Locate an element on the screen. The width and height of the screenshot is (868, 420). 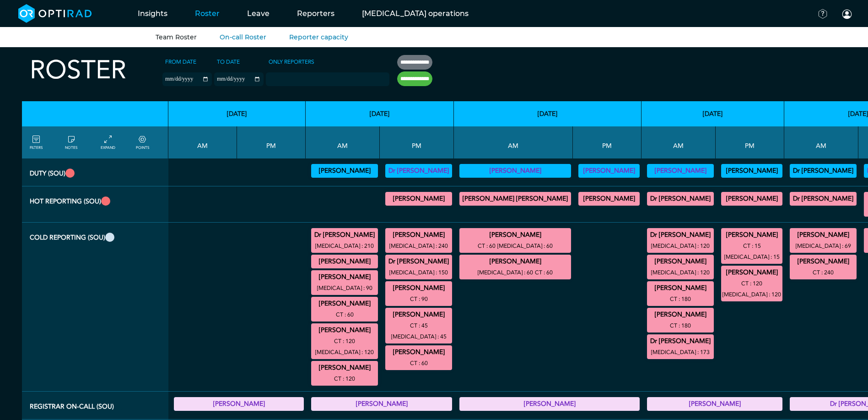
a: On-call Roster is located at coordinates (243, 37).